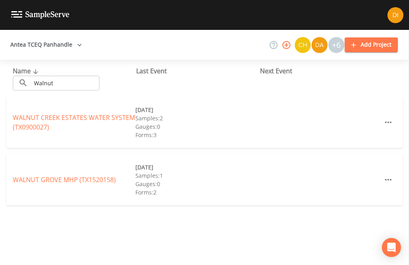  What do you see at coordinates (319, 45) in the screenshot?
I see `img: a84961a0472e9debc750dd08a004988d` at bounding box center [319, 45].